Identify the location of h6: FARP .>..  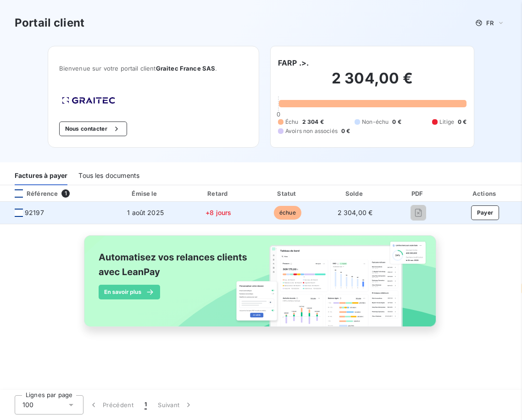
(293, 63).